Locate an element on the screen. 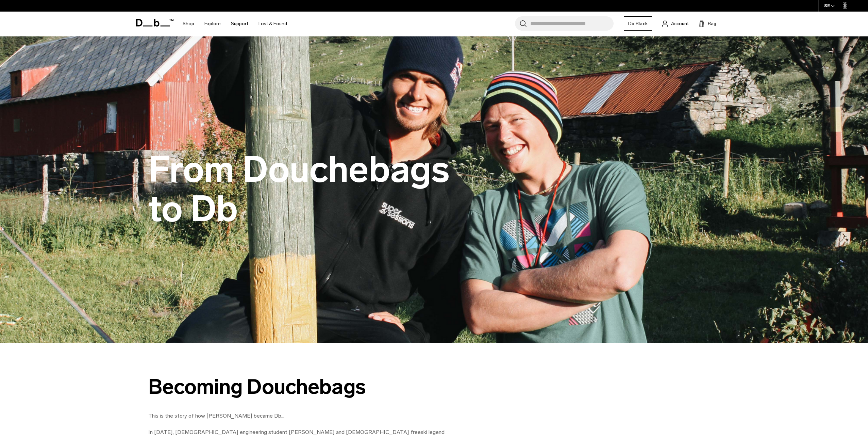  button: Bag is located at coordinates (708, 24).